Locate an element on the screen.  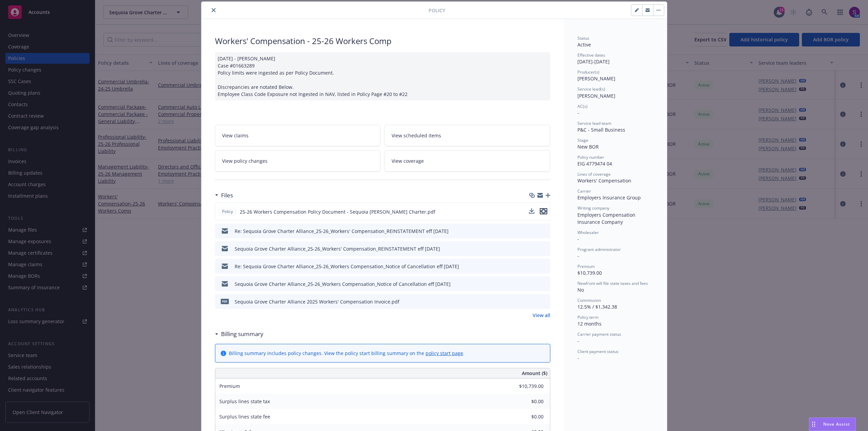
span: EIG 4779474 04 is located at coordinates (595, 164).